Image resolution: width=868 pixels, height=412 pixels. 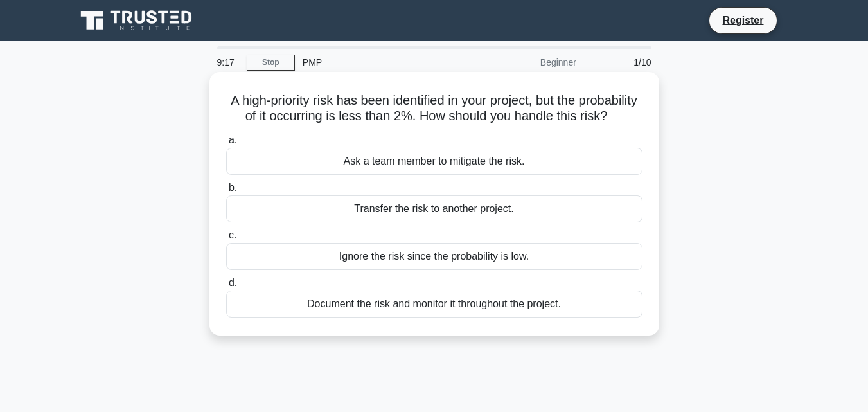 I want to click on div: PMP, so click(x=383, y=62).